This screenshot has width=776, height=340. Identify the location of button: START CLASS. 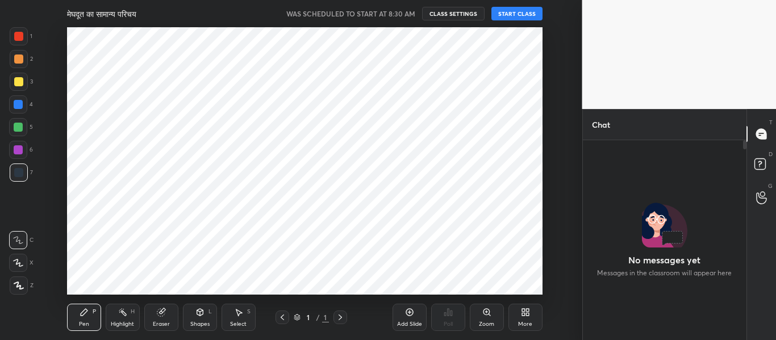
(517, 14).